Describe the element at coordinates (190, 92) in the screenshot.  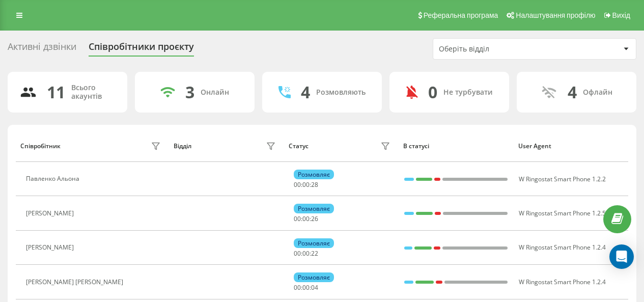
I see `div: 3` at that location.